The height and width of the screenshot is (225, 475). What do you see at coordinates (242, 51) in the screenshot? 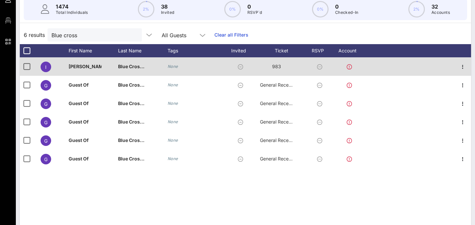
I see `div: Invited` at bounding box center [242, 51].